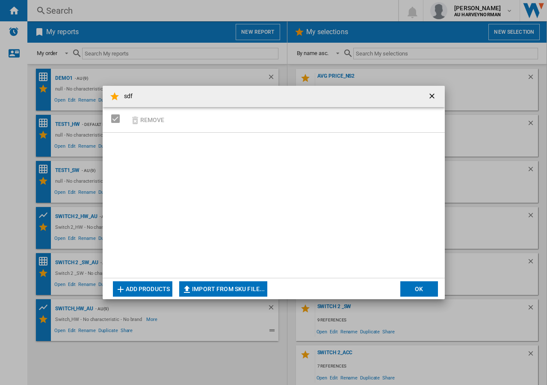  I want to click on h4: sdf, so click(126, 97).